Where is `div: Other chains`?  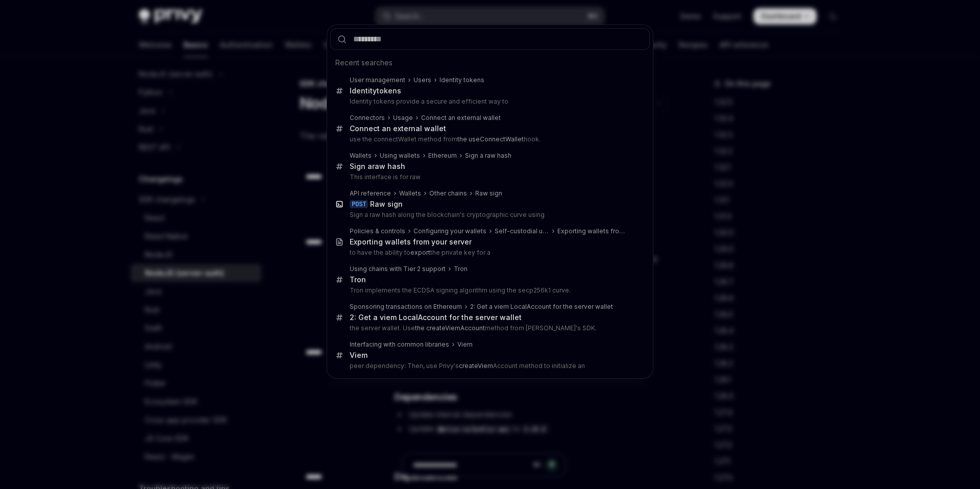 div: Other chains is located at coordinates (448, 193).